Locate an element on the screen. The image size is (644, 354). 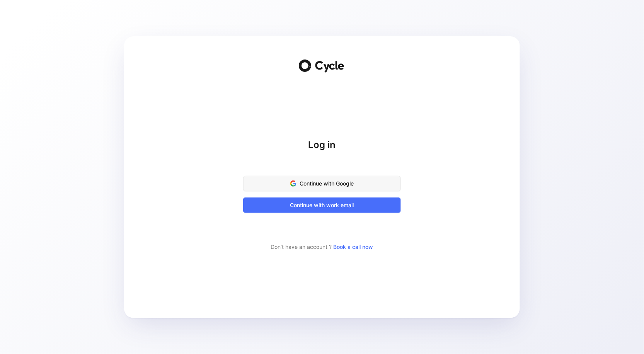
span: Continue with Google is located at coordinates (322, 183).